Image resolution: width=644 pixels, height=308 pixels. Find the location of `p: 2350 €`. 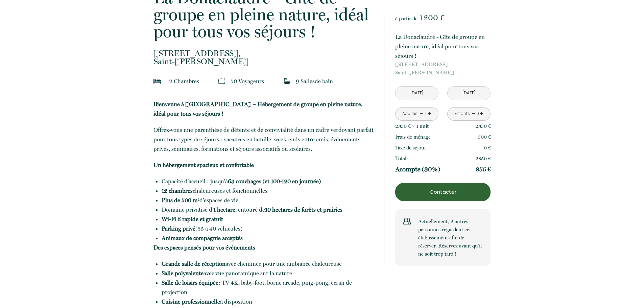

p: 2350 € is located at coordinates (483, 126).